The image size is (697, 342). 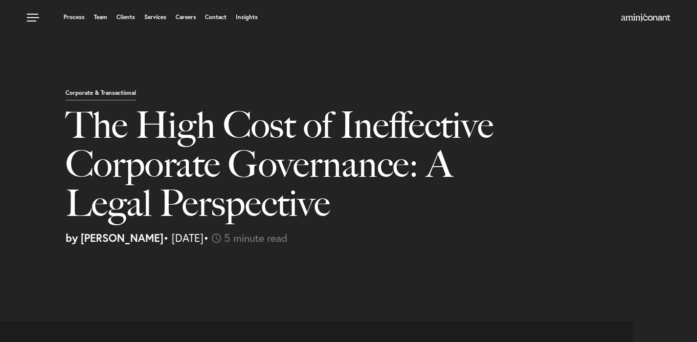 I want to click on a: Insights, so click(x=247, y=17).